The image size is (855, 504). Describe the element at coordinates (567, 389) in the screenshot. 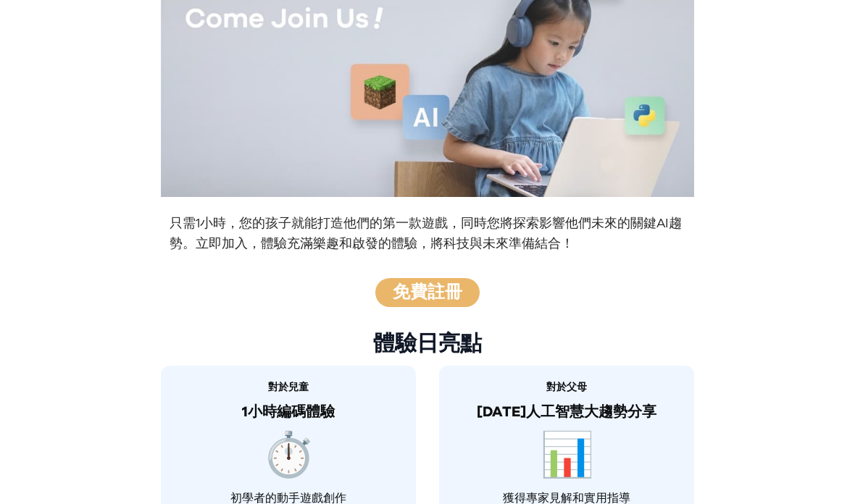

I see `font: 對於父母` at that location.